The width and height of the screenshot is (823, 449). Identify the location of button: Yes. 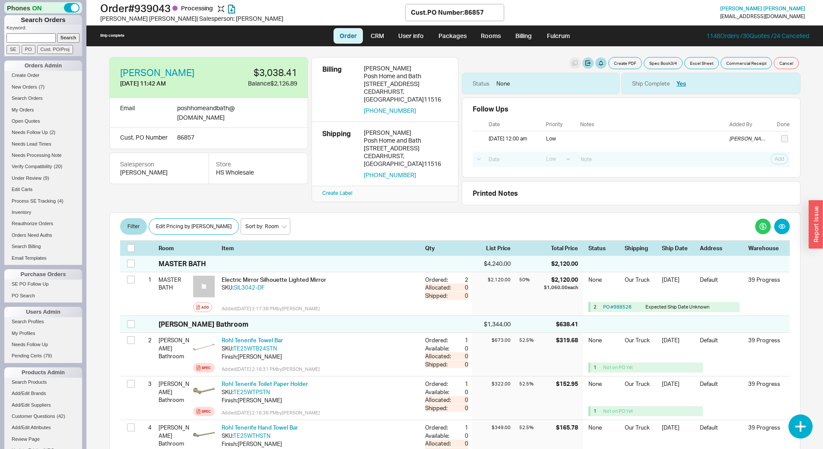
(681, 83).